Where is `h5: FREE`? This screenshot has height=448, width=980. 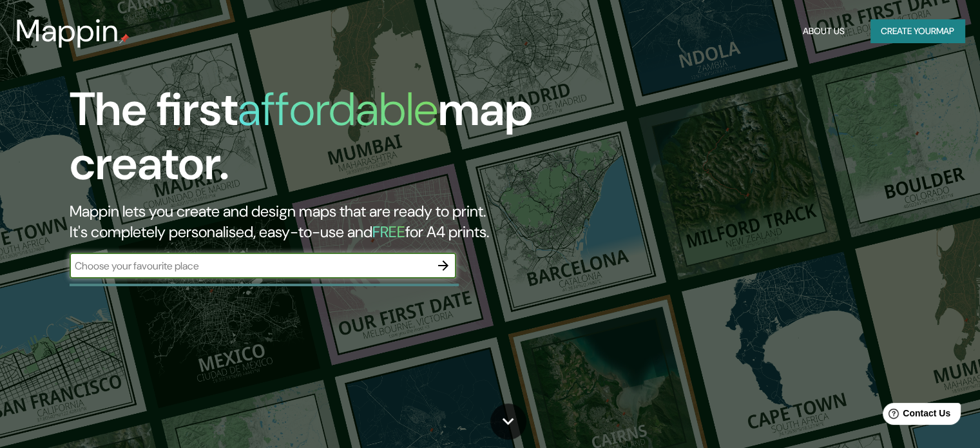 h5: FREE is located at coordinates (388, 231).